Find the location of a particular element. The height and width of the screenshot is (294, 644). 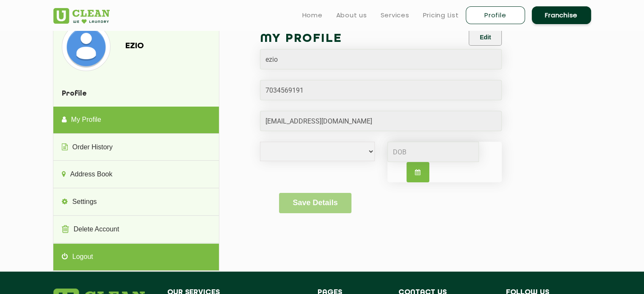

h2: My Profile is located at coordinates (321, 39).